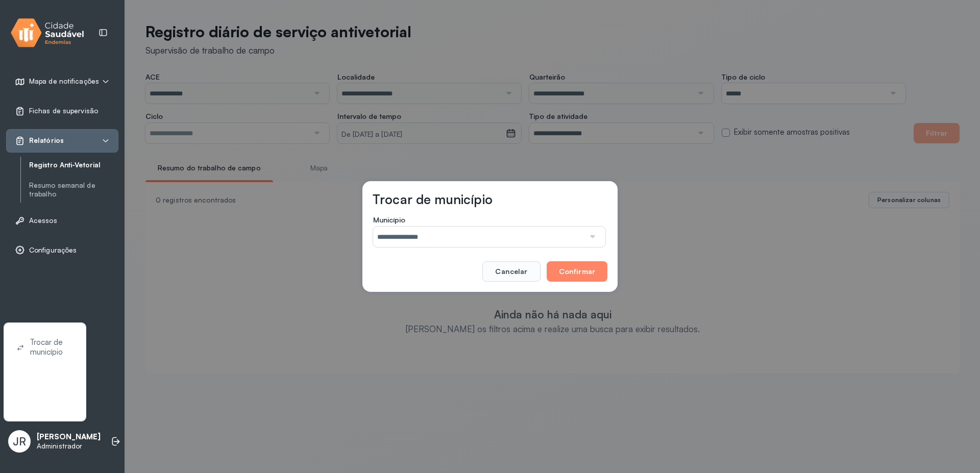 This screenshot has width=980, height=473. Describe the element at coordinates (47, 140) in the screenshot. I see `span: Relatórios` at that location.